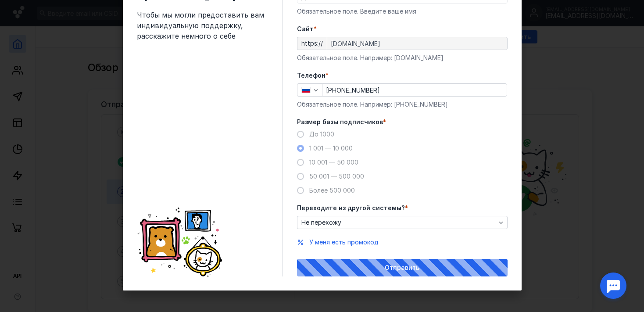 The width and height of the screenshot is (644, 312). I want to click on div: Обязательное поле. Введите ваше имя, so click(402, 11).